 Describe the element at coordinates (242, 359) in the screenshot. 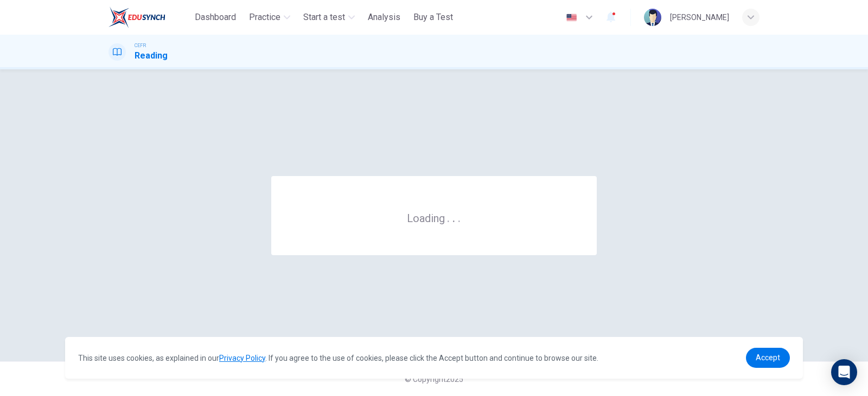

I see `a: Privacy Policy` at that location.